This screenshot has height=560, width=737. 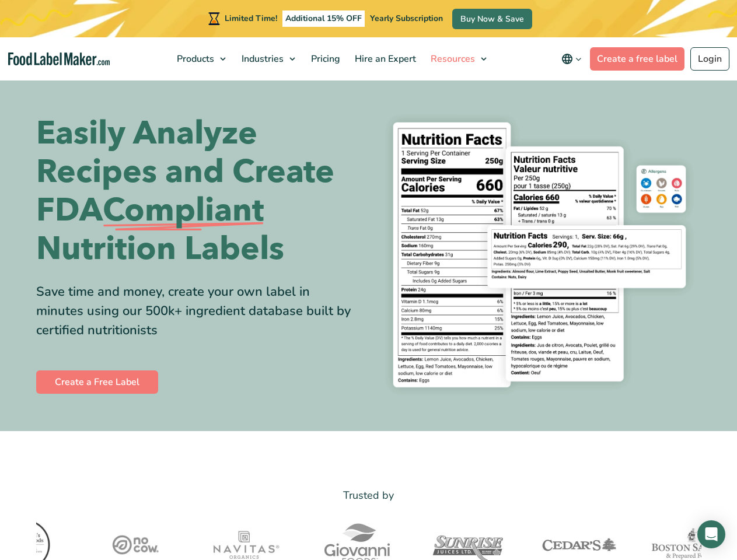 What do you see at coordinates (709, 59) in the screenshot?
I see `a: Login` at bounding box center [709, 59].